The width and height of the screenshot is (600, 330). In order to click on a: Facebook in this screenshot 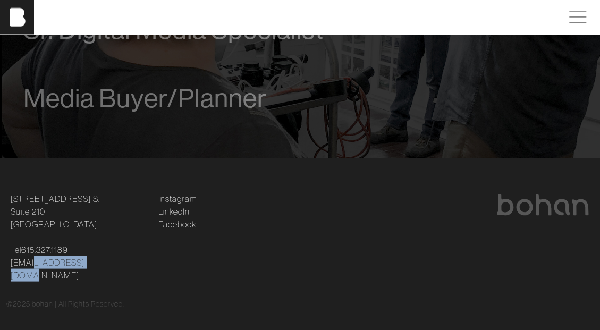, I will do `click(177, 224)`.